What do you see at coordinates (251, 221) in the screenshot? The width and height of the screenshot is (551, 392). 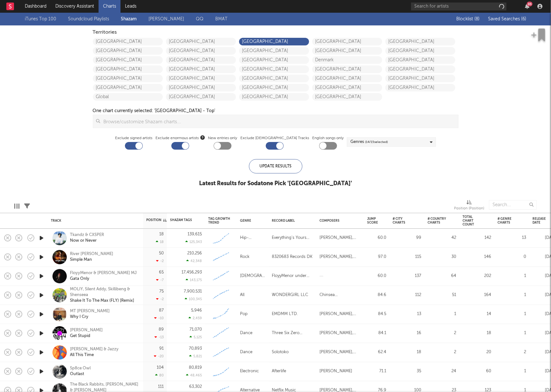 I see `div: Genre` at bounding box center [251, 221].